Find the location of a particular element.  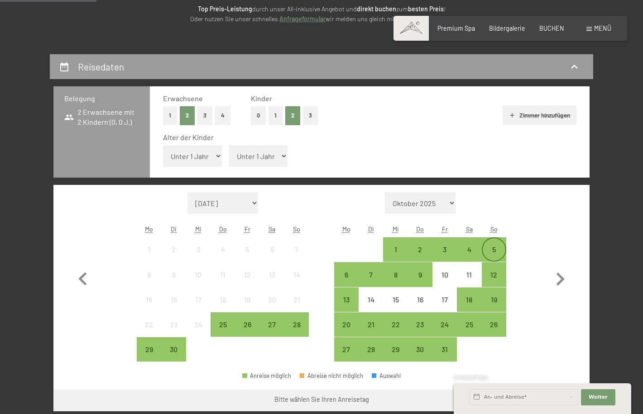

span: Kinder is located at coordinates (261, 98).